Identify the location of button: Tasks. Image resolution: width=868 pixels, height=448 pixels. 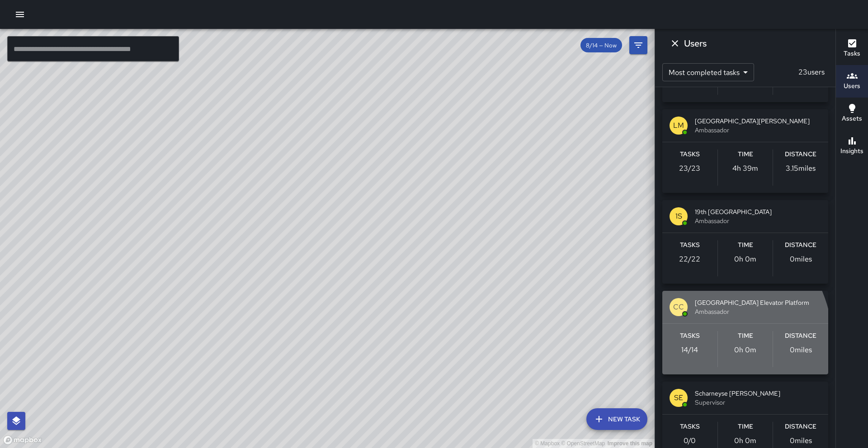
(852, 49).